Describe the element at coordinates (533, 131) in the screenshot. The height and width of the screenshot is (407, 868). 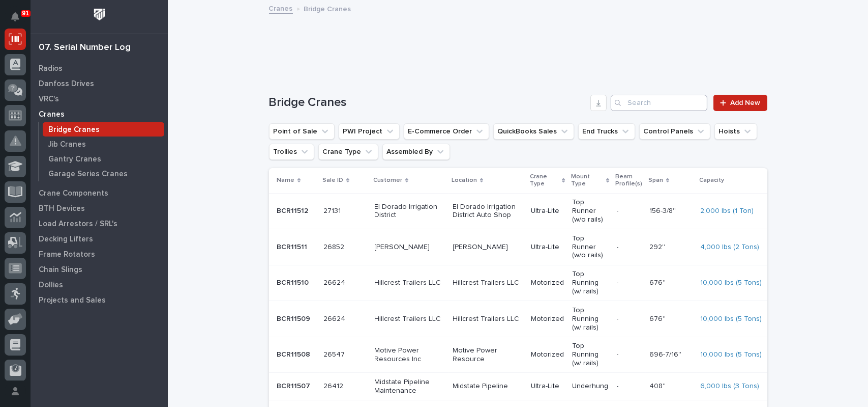
I see `button: QuickBooks Sales` at that location.